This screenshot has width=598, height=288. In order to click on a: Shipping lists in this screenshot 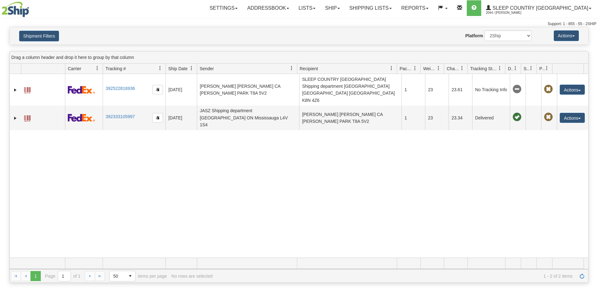, I will do `click(370, 8)`.